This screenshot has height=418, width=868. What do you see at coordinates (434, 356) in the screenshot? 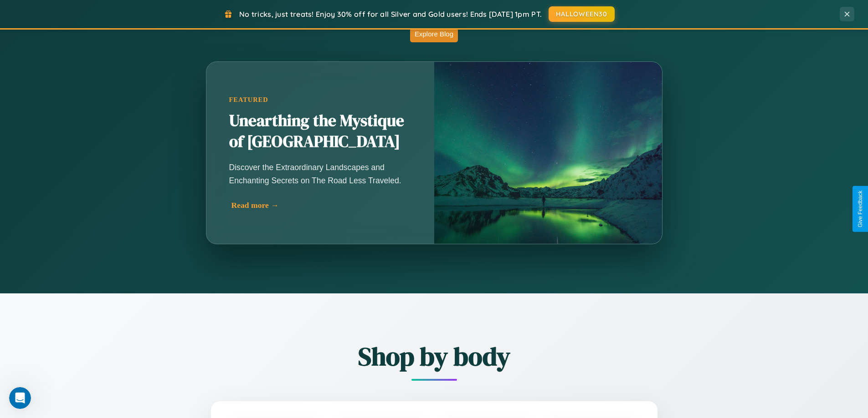
I see `h2: Shop by body` at bounding box center [434, 356].